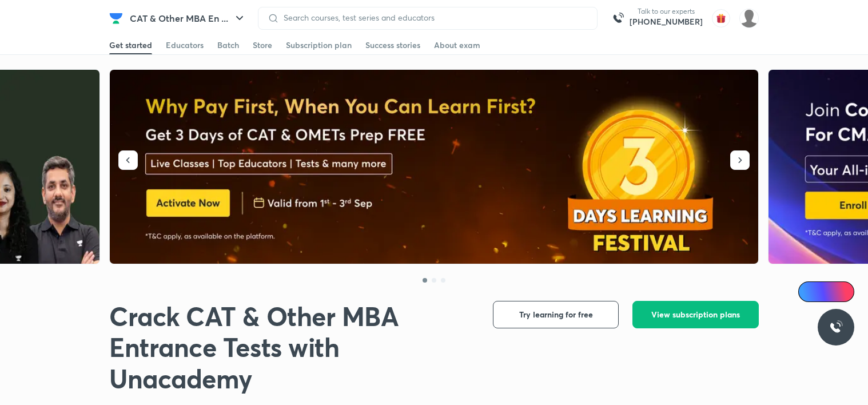  I want to click on span: Try learning for free, so click(556, 314).